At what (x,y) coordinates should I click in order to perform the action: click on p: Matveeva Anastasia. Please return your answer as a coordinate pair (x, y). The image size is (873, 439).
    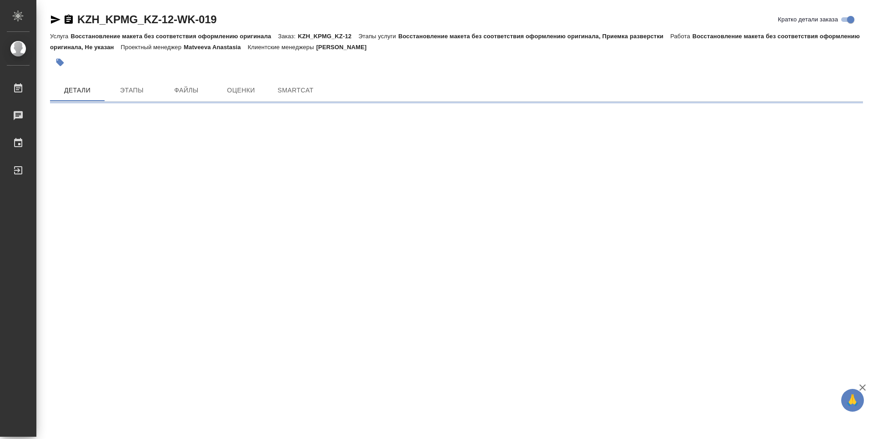
    Looking at the image, I should click on (216, 47).